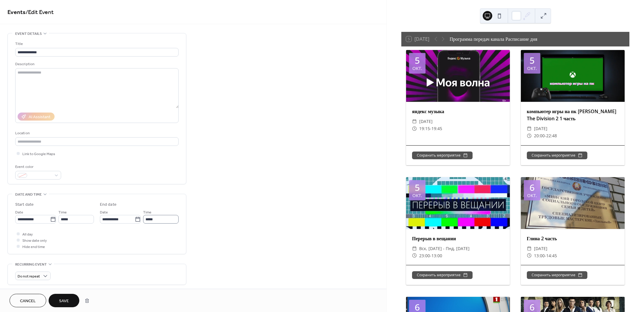  What do you see at coordinates (437, 129) in the screenshot?
I see `span: 19:45` at bounding box center [437, 129].